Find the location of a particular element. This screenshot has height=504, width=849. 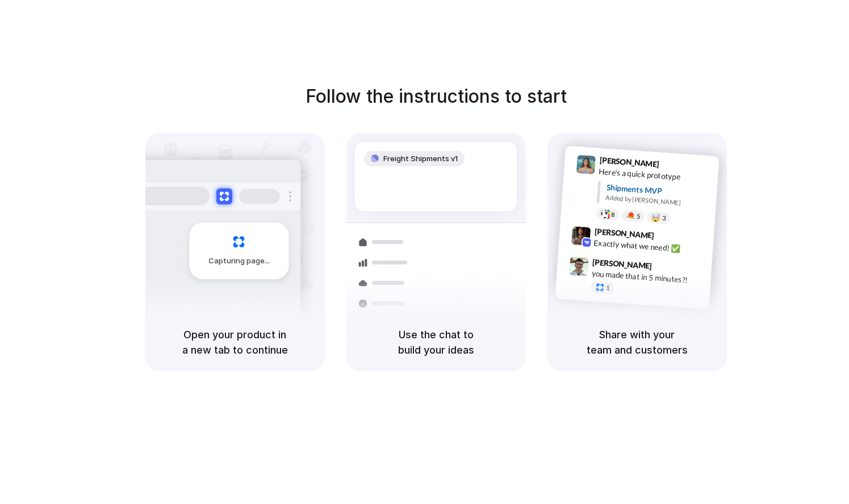

div: Exactly what we need! ✅ is located at coordinates (650, 246).